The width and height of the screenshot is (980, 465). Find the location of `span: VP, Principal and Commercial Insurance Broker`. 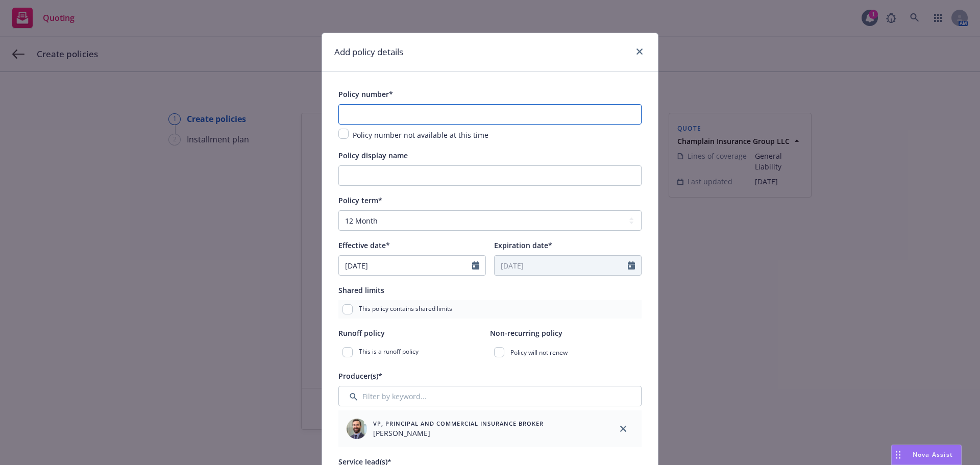

span: VP, Principal and Commercial Insurance Broker is located at coordinates (458, 423).